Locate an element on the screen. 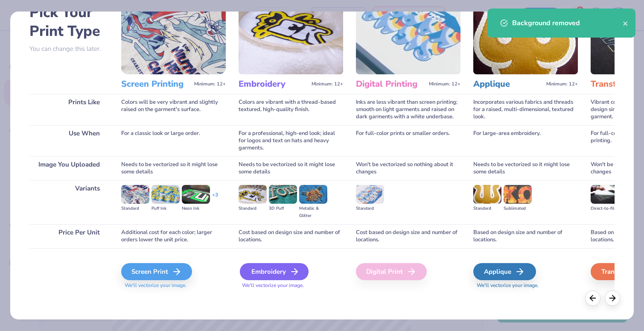 This screenshot has width=644, height=331. div: Neon Ink is located at coordinates (196, 209).